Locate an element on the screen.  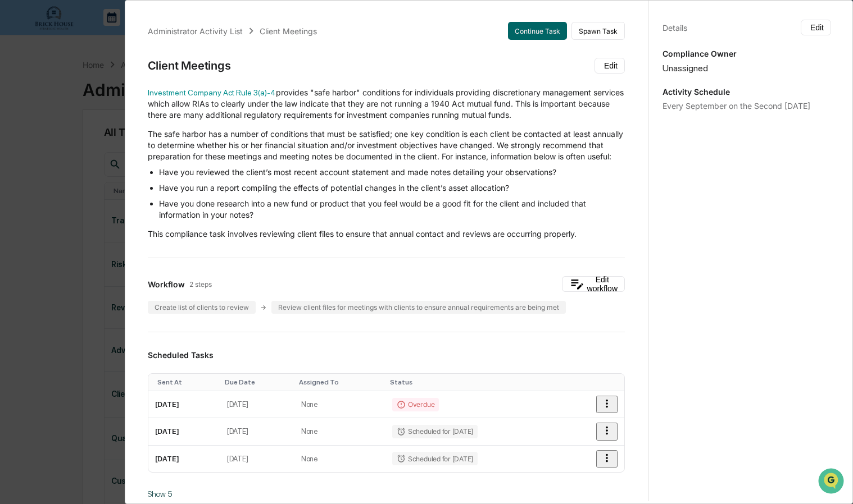
div: Review client files for meetings with clients to ensure annual requirements are being met is located at coordinates (419, 307).